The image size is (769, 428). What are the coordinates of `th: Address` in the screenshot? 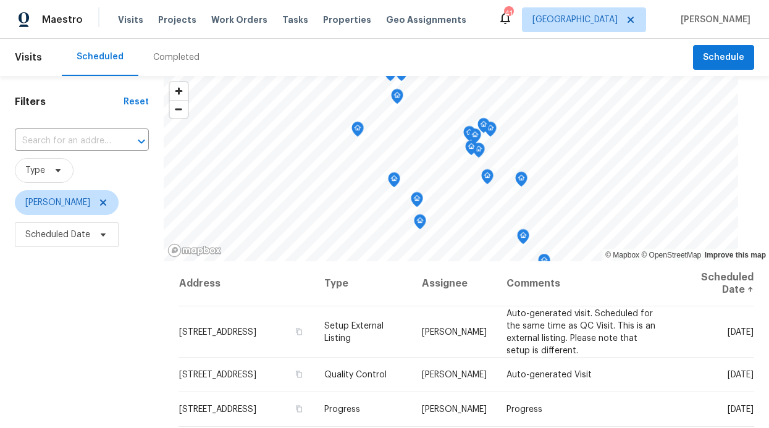 It's located at (247, 284).